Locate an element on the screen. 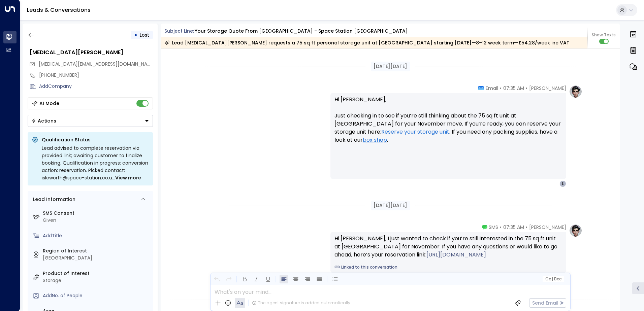  p: Qualification Status is located at coordinates (95, 140).